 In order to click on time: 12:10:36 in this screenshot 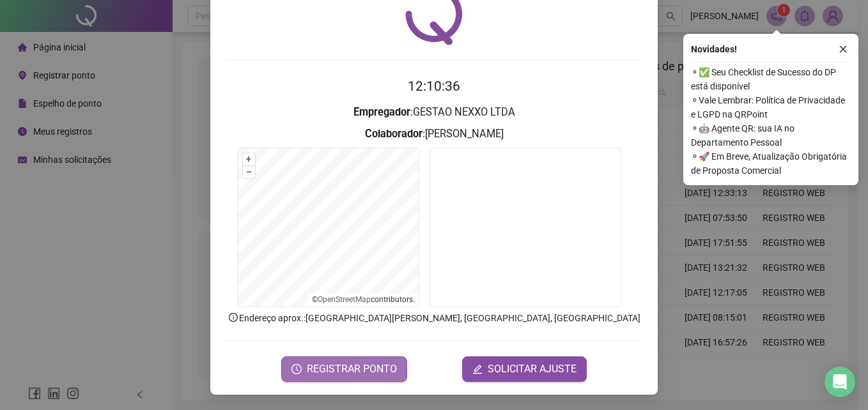, I will do `click(434, 86)`.